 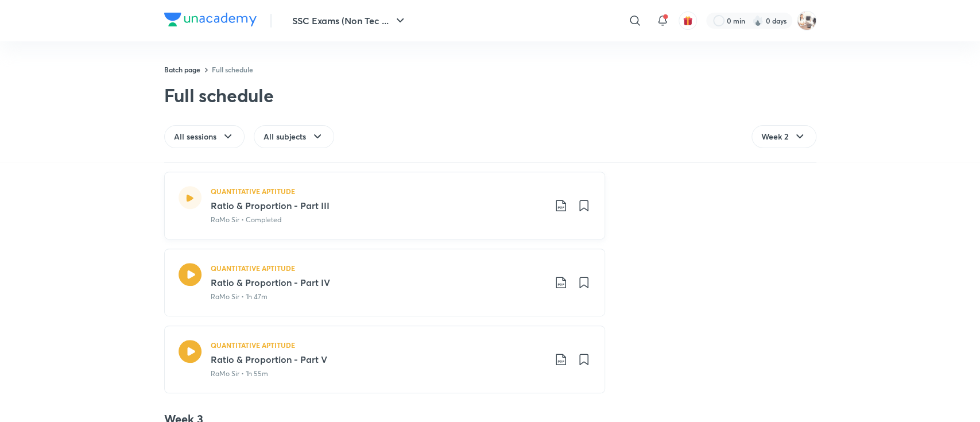 What do you see at coordinates (182, 70) in the screenshot?
I see `a: Batch page` at bounding box center [182, 70].